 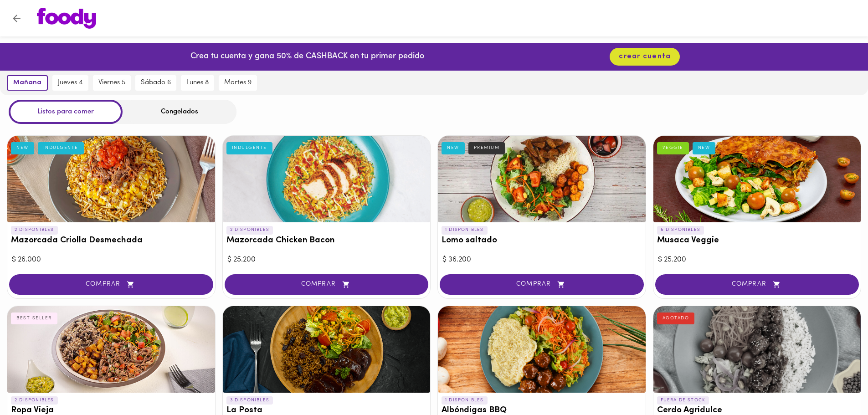 I want to click on div: Listos para comer, so click(x=65, y=112).